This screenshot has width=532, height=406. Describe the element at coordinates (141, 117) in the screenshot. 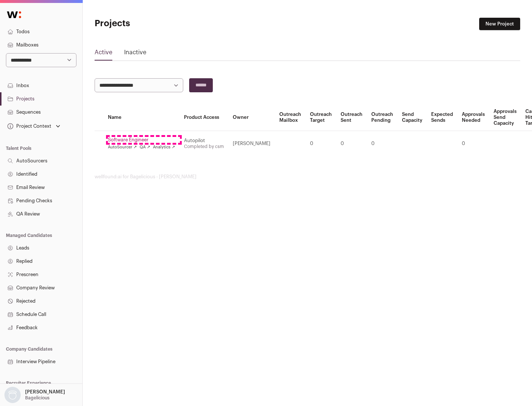

I see `th: Name` at that location.